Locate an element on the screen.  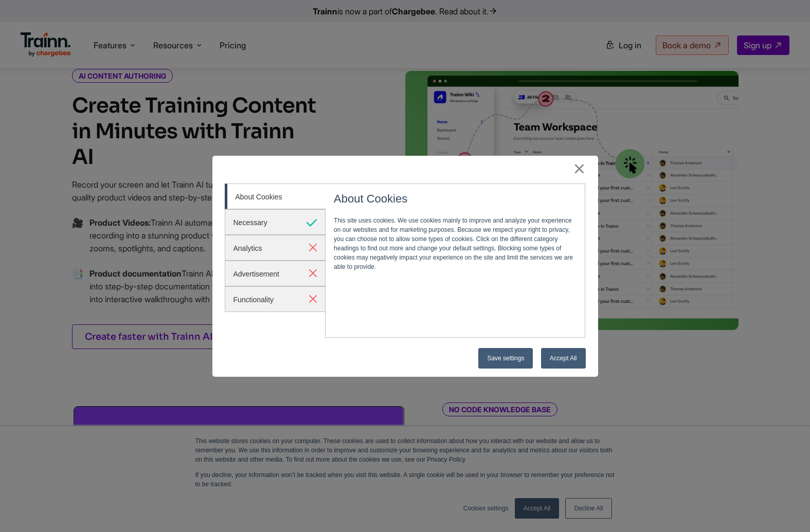
span: Functionality is located at coordinates (254, 300).